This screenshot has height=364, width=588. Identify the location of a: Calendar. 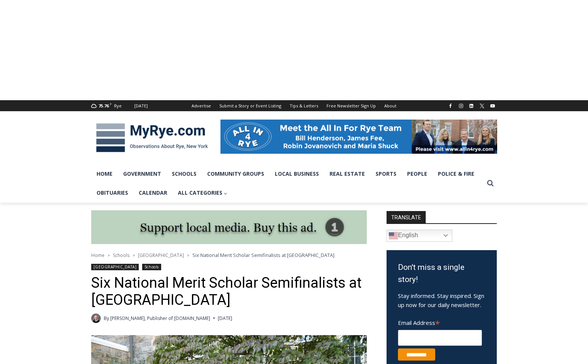
(153, 193).